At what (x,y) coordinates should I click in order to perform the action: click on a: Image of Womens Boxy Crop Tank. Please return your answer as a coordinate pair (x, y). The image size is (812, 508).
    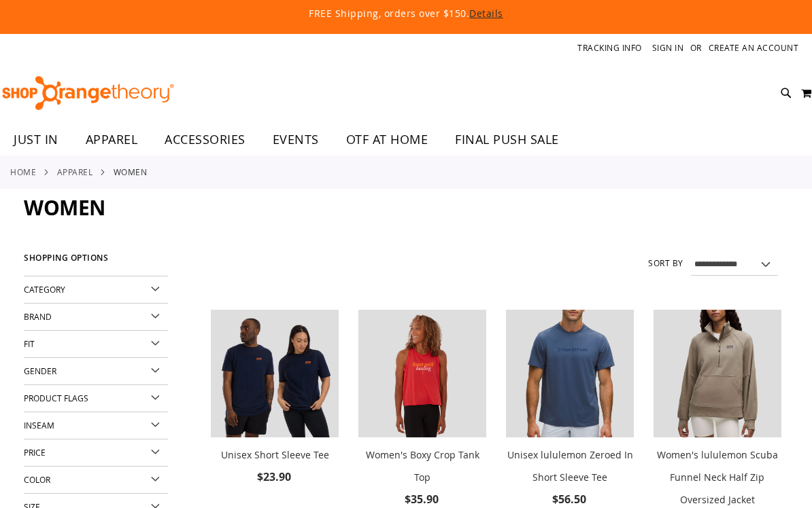
    Looking at the image, I should click on (422, 375).